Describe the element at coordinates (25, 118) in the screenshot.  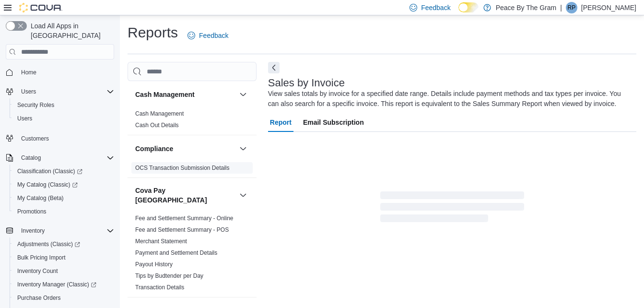
I see `a: Users` at that location.